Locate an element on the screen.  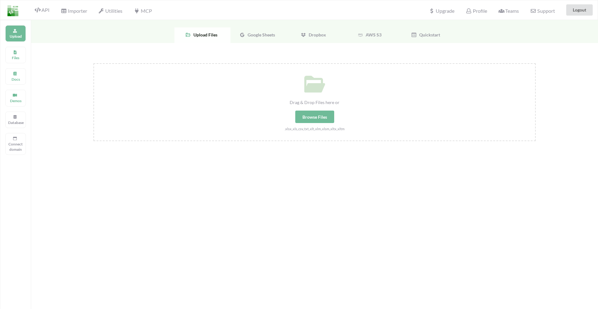
p: Docs is located at coordinates (16, 79).